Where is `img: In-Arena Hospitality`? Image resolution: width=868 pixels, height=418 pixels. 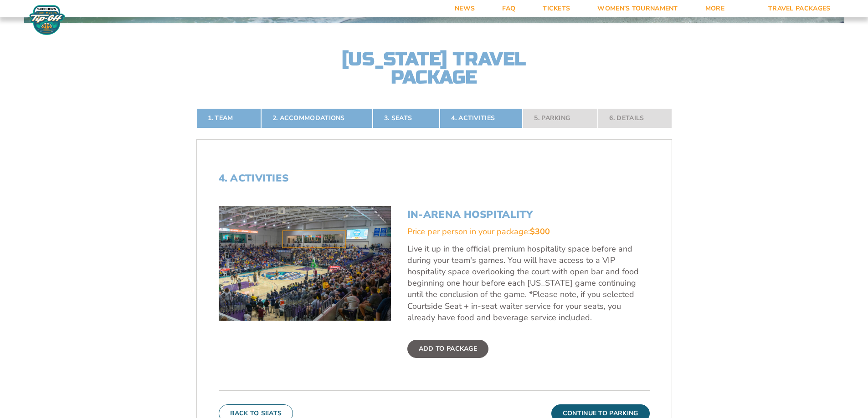 img: In-Arena Hospitality is located at coordinates (304, 264).